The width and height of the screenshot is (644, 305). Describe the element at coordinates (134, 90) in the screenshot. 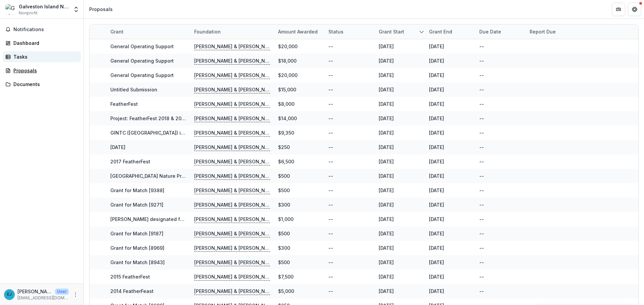

I see `a: Untitled Submission` at that location.